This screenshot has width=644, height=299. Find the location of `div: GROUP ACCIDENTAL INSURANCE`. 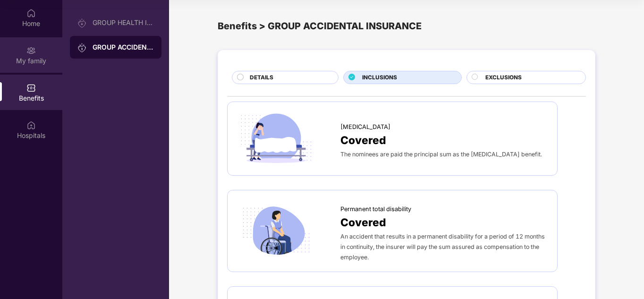

div: GROUP ACCIDENTAL INSURANCE is located at coordinates (123, 47).